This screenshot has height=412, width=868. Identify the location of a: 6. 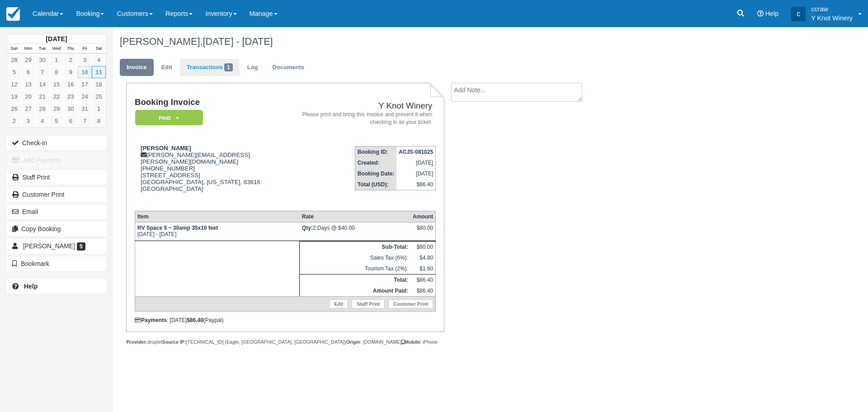
(28, 72).